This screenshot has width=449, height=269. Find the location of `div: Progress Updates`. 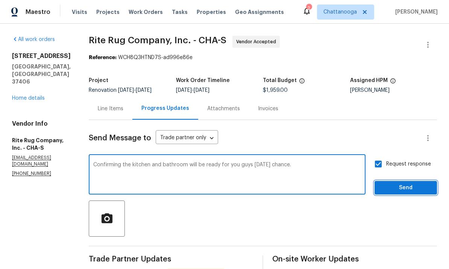

div: Progress Updates is located at coordinates (165, 108).